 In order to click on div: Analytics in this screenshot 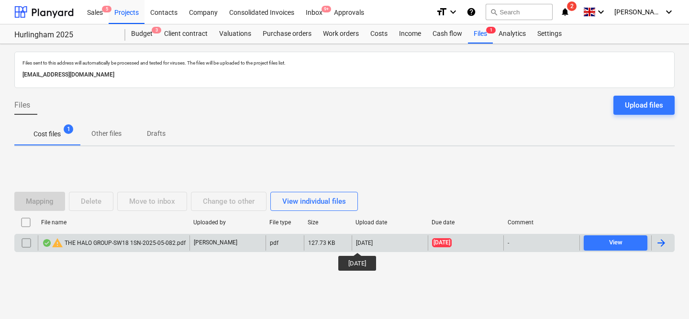, I will do `click(512, 34)`.